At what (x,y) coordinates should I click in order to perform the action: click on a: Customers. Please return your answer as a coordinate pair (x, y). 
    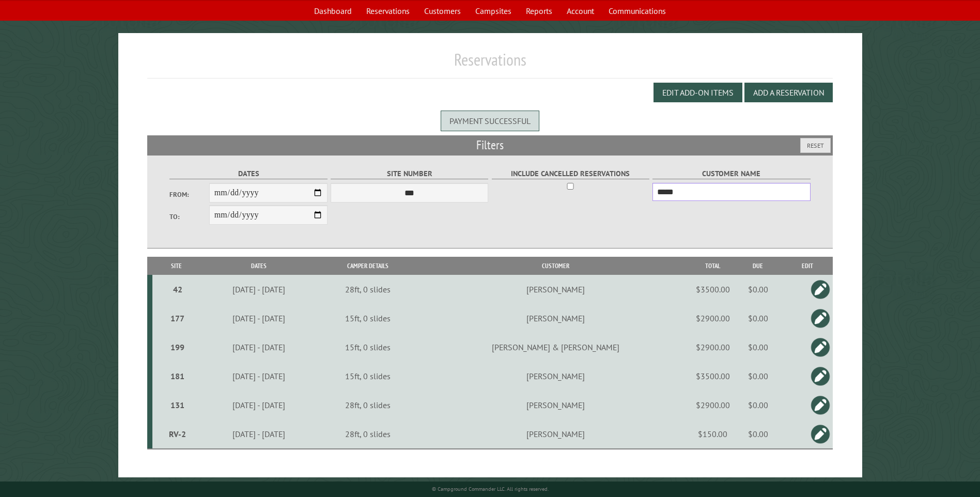
    Looking at the image, I should click on (442, 11).